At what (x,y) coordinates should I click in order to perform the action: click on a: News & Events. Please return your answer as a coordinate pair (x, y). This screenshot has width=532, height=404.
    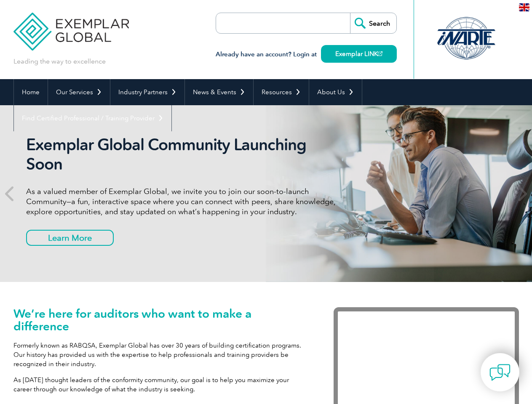
    Looking at the image, I should click on (219, 92).